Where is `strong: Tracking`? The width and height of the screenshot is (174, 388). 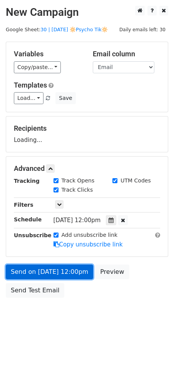 strong: Tracking is located at coordinates (27, 181).